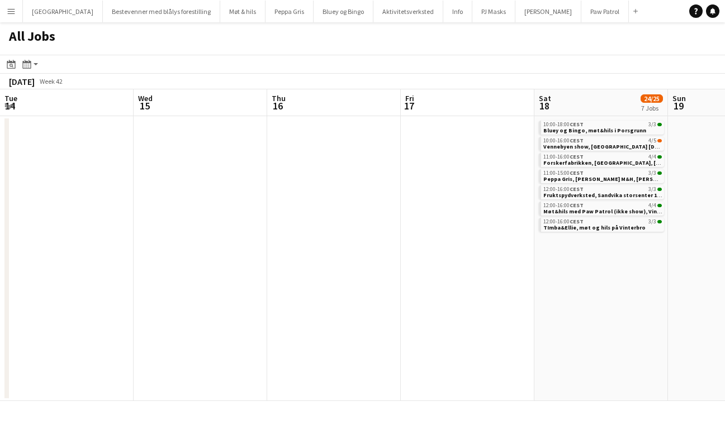  I want to click on button: Info, so click(458, 11).